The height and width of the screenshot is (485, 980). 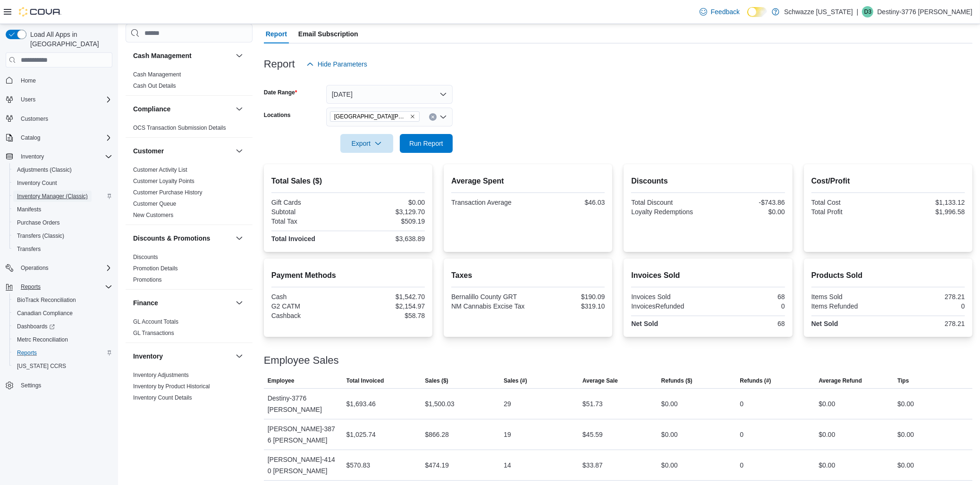 What do you see at coordinates (63, 314) in the screenshot?
I see `button: Canadian Compliance` at bounding box center [63, 314].